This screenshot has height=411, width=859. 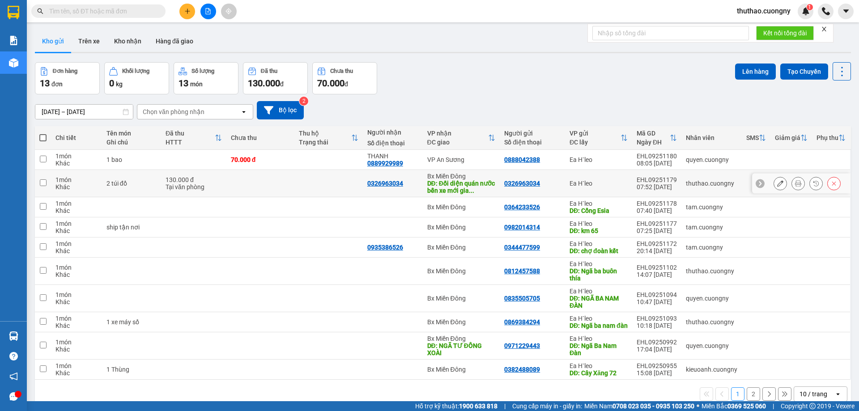 What do you see at coordinates (522, 298) in the screenshot?
I see `div: 0835505705` at bounding box center [522, 298].